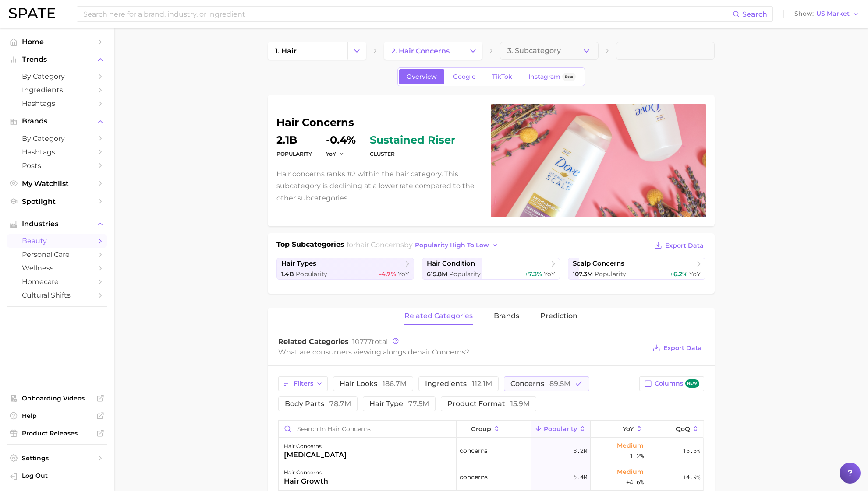  I want to click on span: Medium, so click(629, 472).